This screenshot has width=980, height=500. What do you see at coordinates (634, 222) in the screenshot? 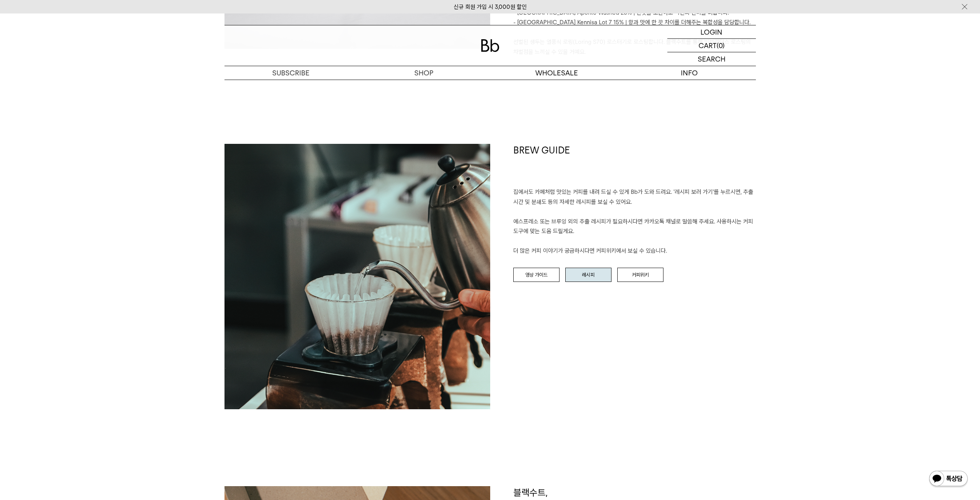
I see `p: 집에서도 카페처럼 맛있는 커피를 내려 드실 ﻿수 있게 Bb가 도와 드려요. '레시피 보러 가기'를 누르시면, 추출 시간 및 분쇄도 등의 자세한 레시피를 보실 수 있어요. 에스...` at bounding box center [634, 222].